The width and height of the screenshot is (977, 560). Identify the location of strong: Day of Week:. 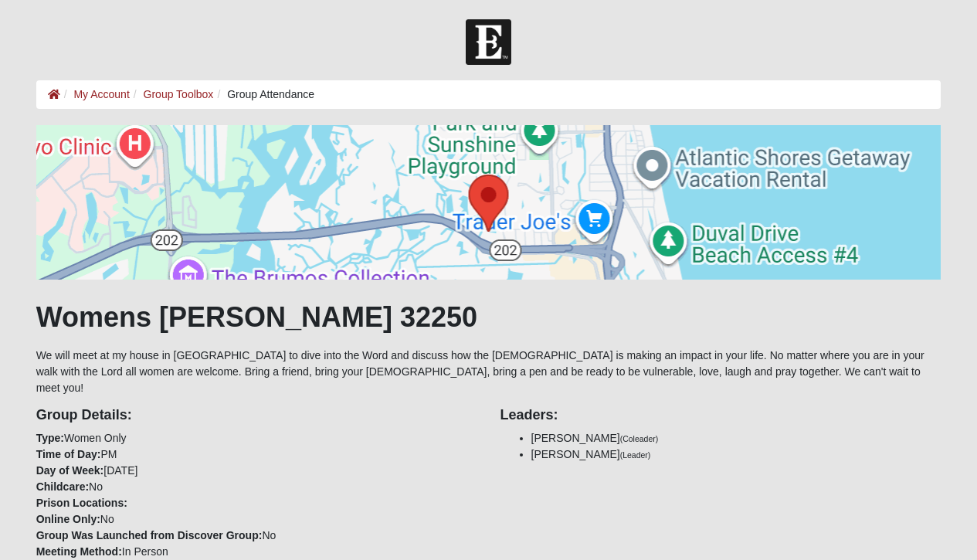
(70, 470).